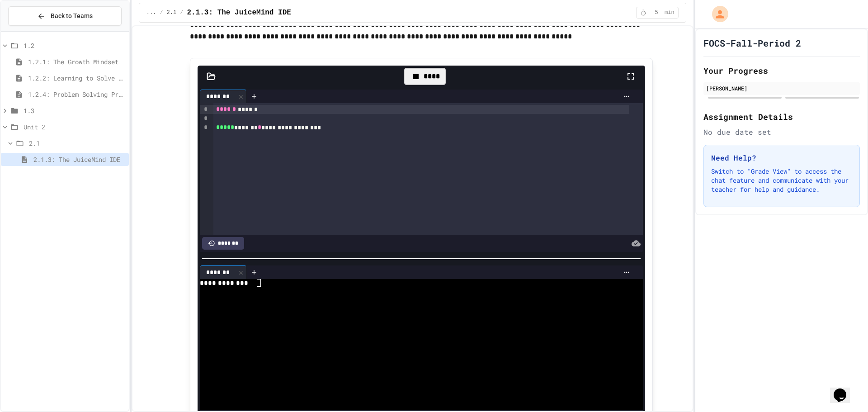 The image size is (868, 412). What do you see at coordinates (781, 181) in the screenshot?
I see `p: Switch to "Grade View" to access the chat feature and communicate with your teacher for help and ...` at bounding box center [781, 181].